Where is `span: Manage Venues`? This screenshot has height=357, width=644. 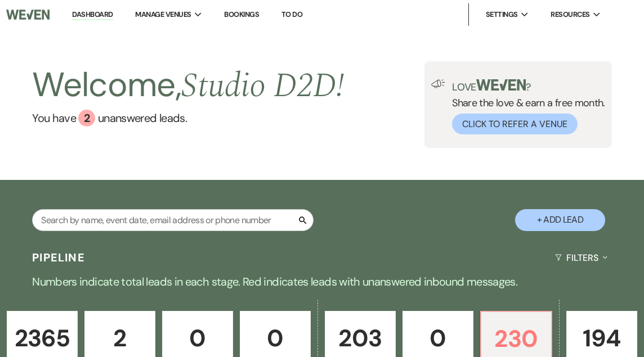 span: Manage Venues is located at coordinates (163, 14).